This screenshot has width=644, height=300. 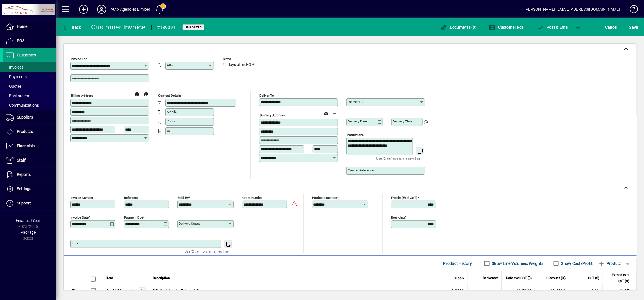 What do you see at coordinates (556, 278) in the screenshot?
I see `span: Discount (%)` at bounding box center [556, 278].